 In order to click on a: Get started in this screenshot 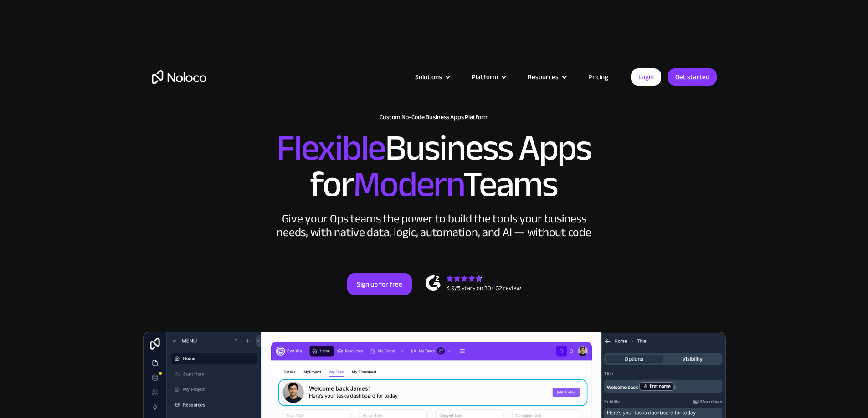, I will do `click(692, 77)`.